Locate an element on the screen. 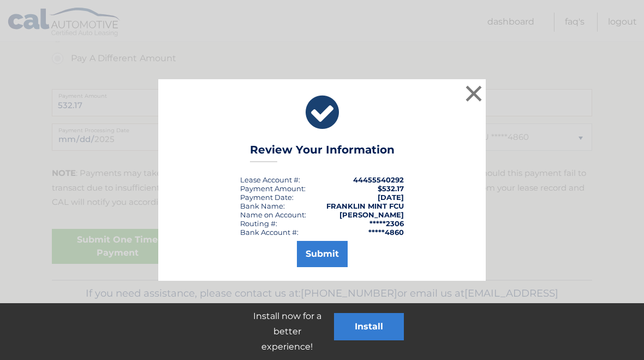 The image size is (644, 360). span: Payment Date is located at coordinates (266, 198).